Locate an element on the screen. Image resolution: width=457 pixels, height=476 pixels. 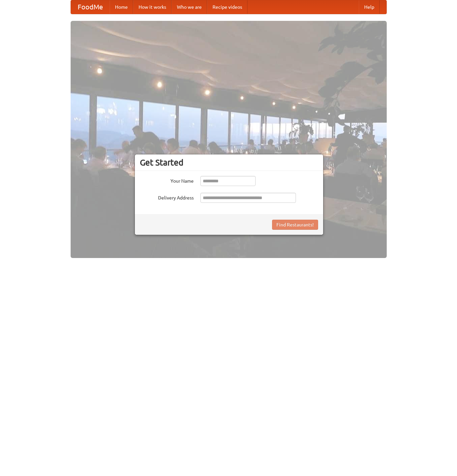
a: FoodMe is located at coordinates (90, 7).